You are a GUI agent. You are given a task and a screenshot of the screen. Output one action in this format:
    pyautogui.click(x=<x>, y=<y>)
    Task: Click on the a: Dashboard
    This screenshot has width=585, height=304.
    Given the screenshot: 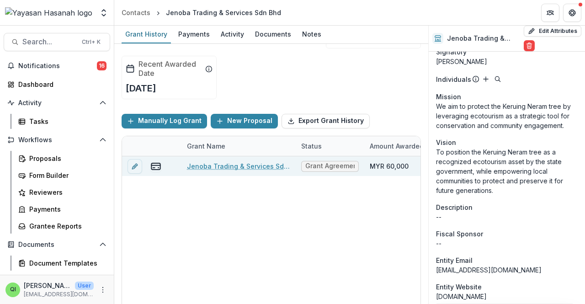 What is the action you would take?
    pyautogui.click(x=57, y=84)
    